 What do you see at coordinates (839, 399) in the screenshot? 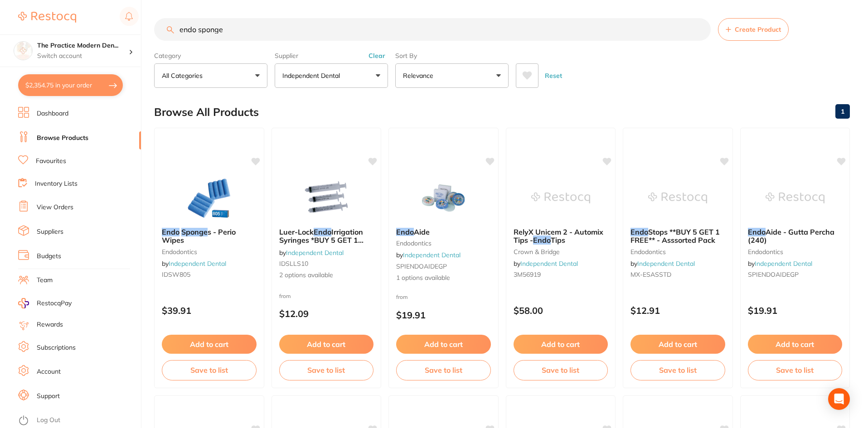
I see `div: Open Intercom Messenger` at bounding box center [839, 399].